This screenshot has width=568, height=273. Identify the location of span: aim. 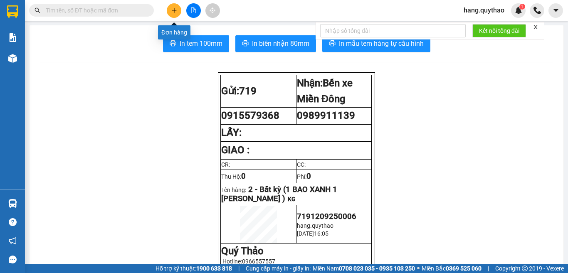
(212, 10).